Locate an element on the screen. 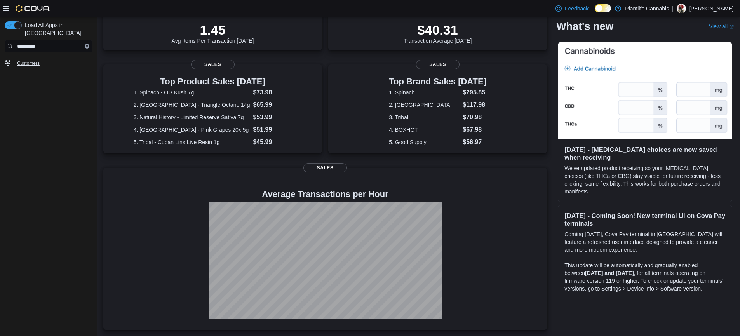 The height and width of the screenshot is (336, 740). h4: Average Transactions per Hour is located at coordinates (325, 194).